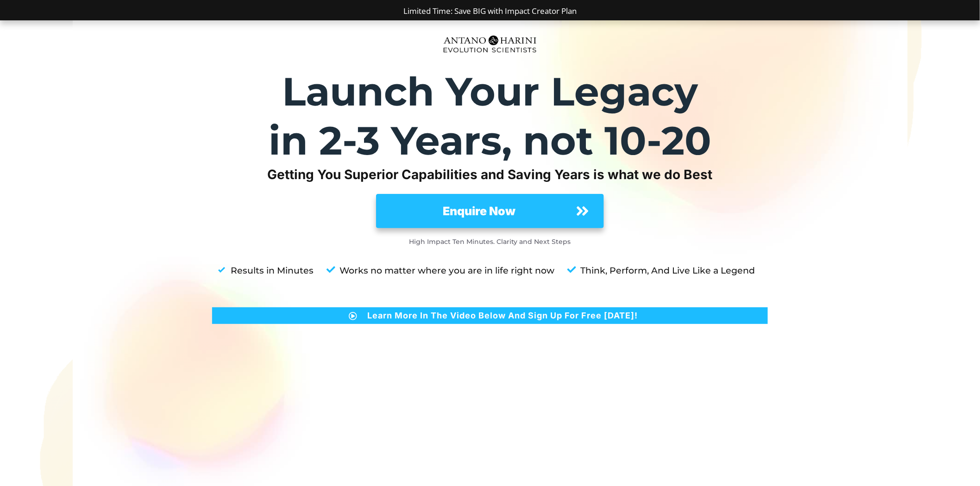 The width and height of the screenshot is (980, 486). I want to click on strong: in 2-3 Years, not 10-20, so click(490, 140).